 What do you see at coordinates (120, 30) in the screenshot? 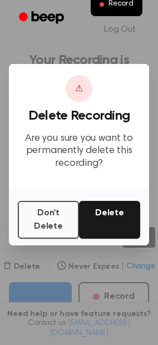
I see `a: Log Out` at bounding box center [120, 30].